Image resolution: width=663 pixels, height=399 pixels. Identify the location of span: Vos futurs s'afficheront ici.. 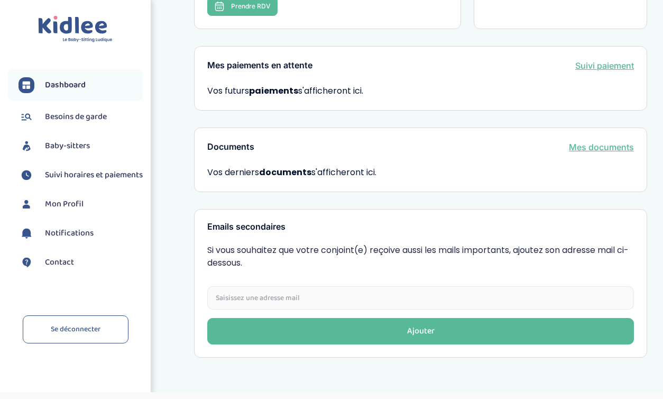
(285, 90).